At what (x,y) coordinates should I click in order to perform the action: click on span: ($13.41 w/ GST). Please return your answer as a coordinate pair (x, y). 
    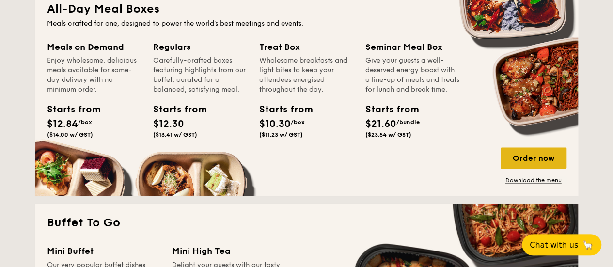
    Looking at the image, I should click on (175, 135).